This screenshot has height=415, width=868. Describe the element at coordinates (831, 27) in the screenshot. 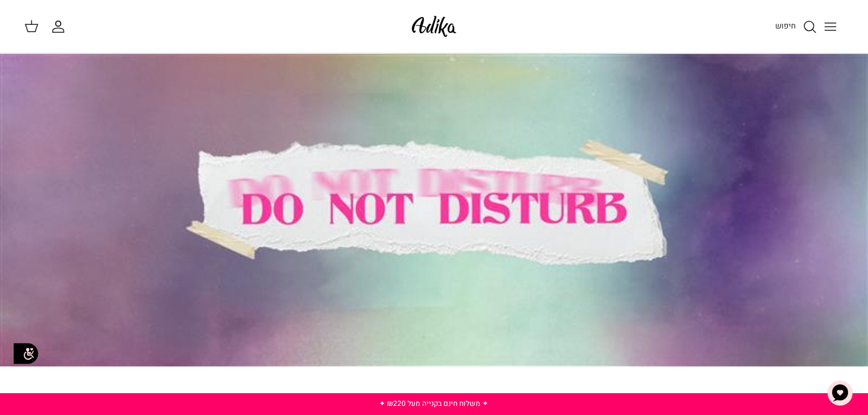

I see `button: Toggle menu` at that location.